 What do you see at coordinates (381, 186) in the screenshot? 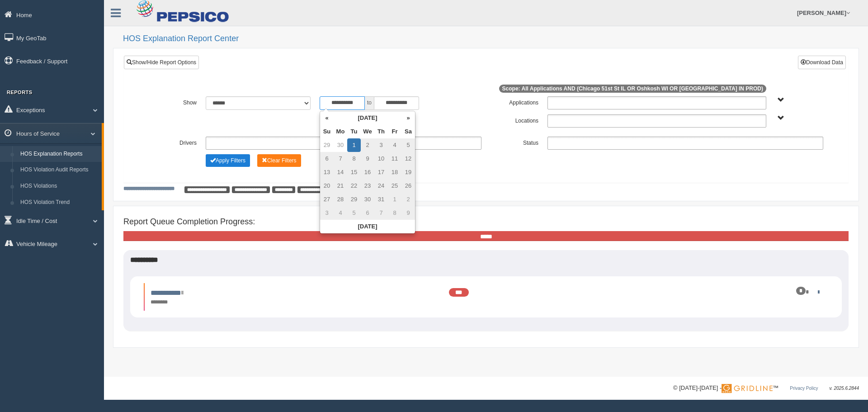
I see `td: 24` at bounding box center [381, 186].